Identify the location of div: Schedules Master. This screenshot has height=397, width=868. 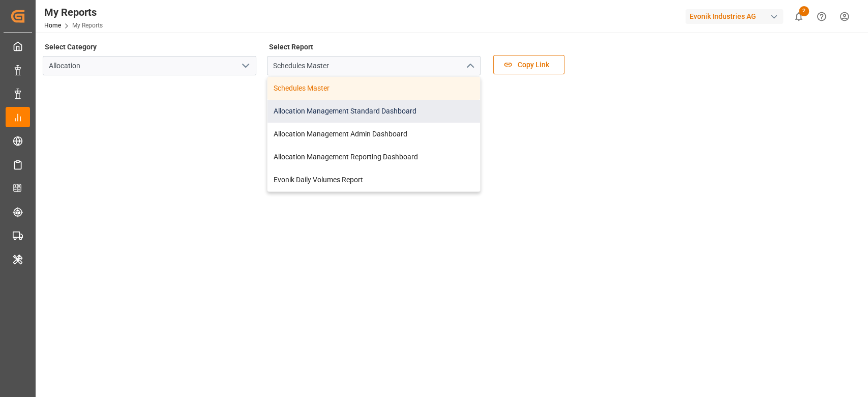
(374, 88).